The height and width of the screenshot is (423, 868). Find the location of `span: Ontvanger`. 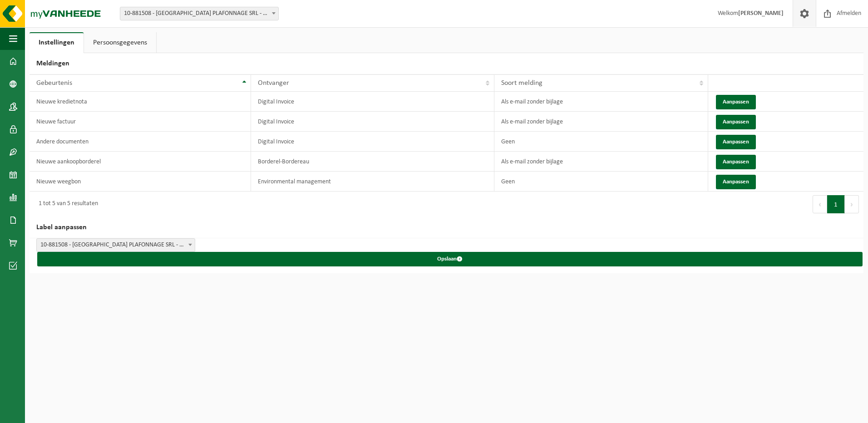

span: Ontvanger is located at coordinates (273, 83).